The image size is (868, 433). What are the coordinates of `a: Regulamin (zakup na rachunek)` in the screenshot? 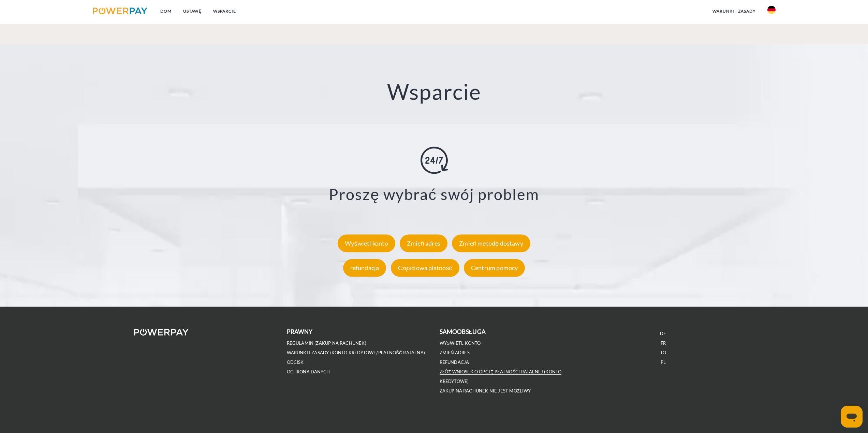 It's located at (327, 343).